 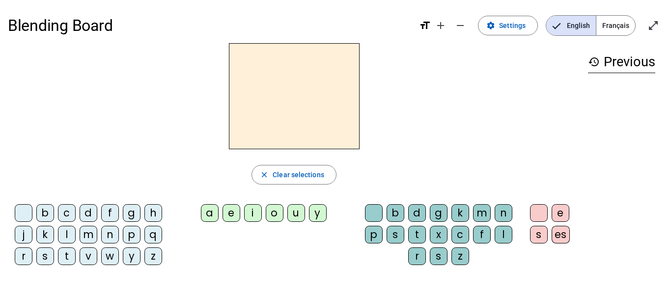 I want to click on div: w, so click(x=110, y=256).